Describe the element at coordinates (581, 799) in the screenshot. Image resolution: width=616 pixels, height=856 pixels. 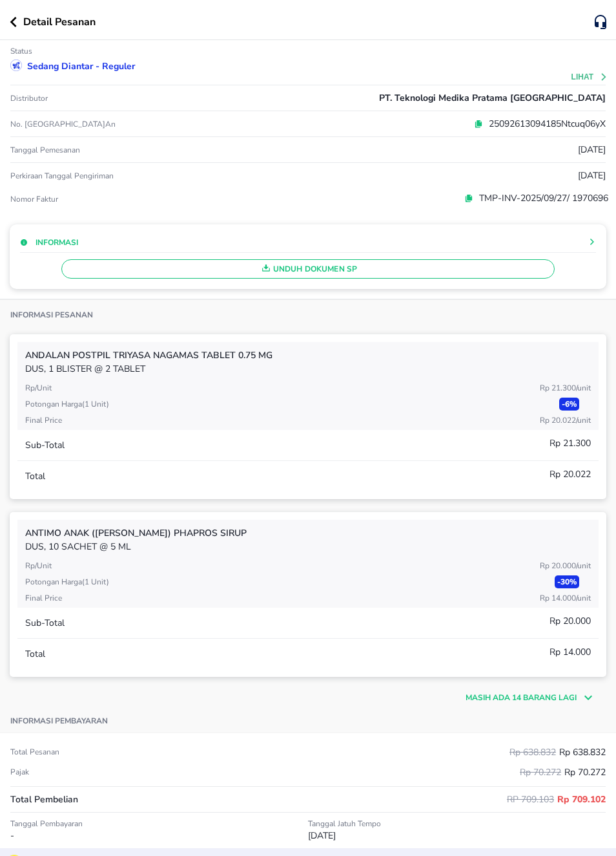
I see `p: Rp 709.102` at that location.